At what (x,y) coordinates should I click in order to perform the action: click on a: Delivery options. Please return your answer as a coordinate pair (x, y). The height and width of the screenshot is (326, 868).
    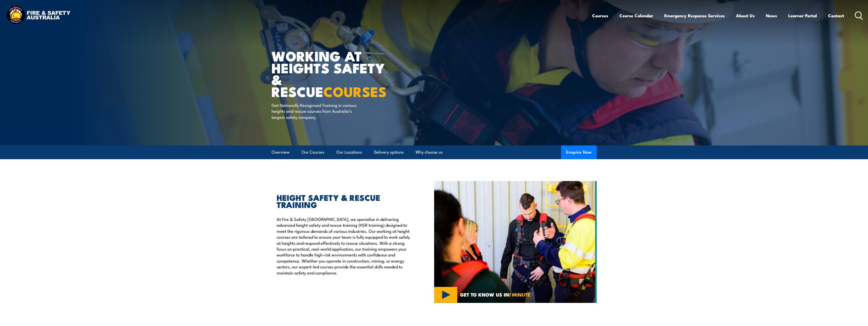
    Looking at the image, I should click on (389, 152).